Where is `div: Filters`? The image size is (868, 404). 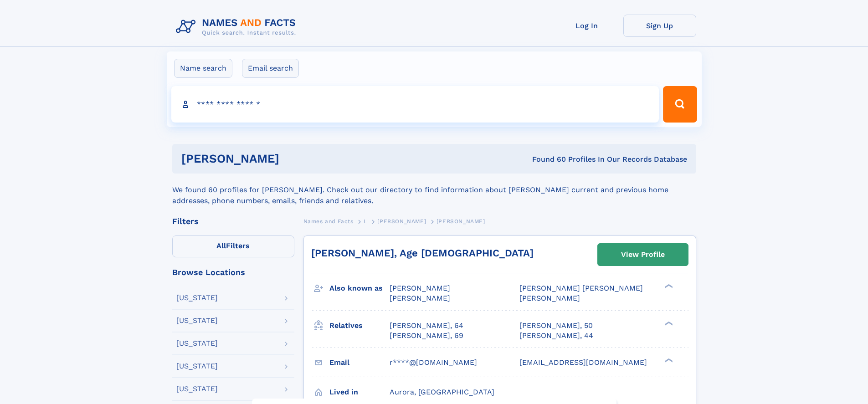 div: Filters is located at coordinates (234, 221).